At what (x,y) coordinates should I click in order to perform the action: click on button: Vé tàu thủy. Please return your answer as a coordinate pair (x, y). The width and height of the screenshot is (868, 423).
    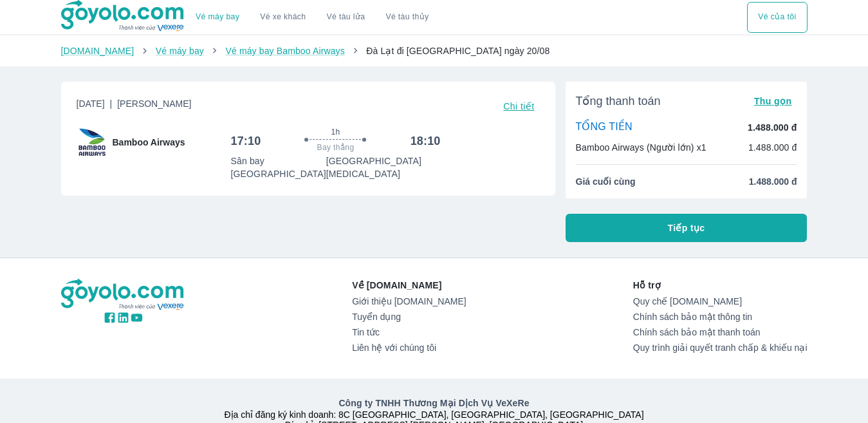
    Looking at the image, I should click on (407, 17).